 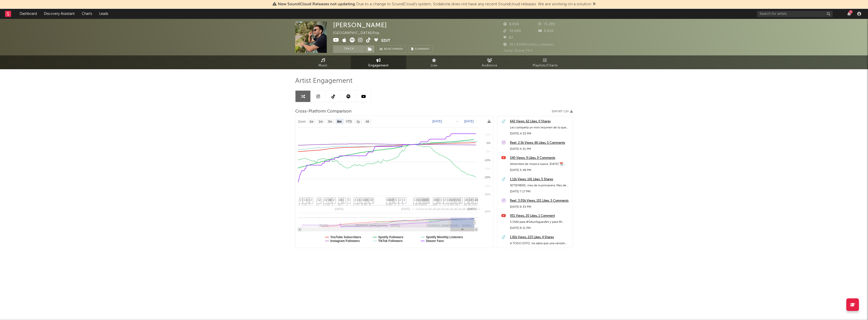 What do you see at coordinates (425, 209) in the screenshot?
I see `text: 10. Aug` at bounding box center [425, 209].